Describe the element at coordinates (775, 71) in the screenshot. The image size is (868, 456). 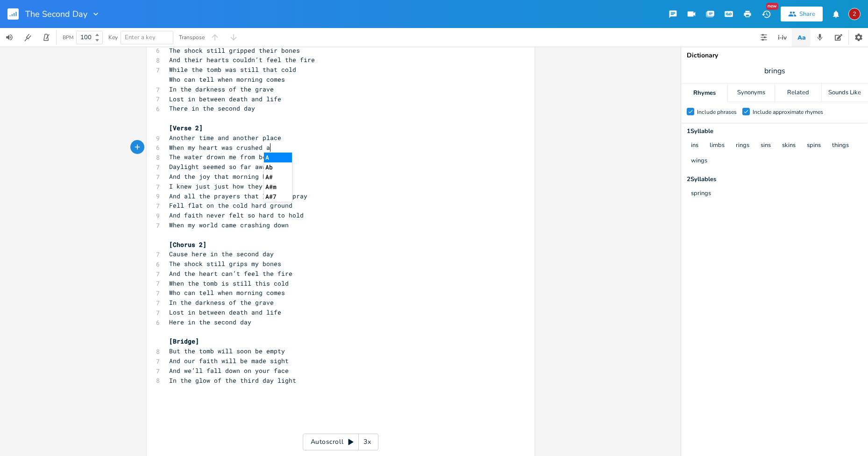
I see `span: brings` at that location.